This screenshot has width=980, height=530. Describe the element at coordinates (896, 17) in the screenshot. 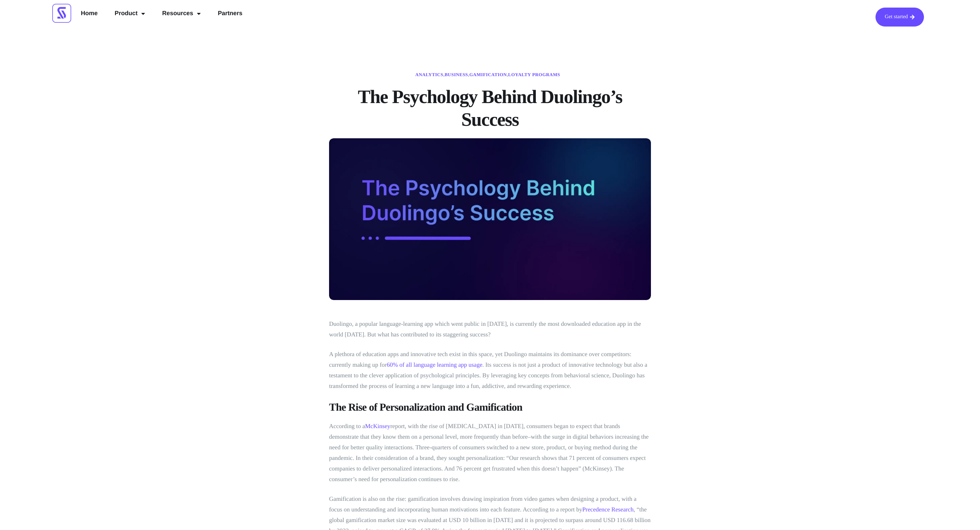

I see `span: Get started` at that location.